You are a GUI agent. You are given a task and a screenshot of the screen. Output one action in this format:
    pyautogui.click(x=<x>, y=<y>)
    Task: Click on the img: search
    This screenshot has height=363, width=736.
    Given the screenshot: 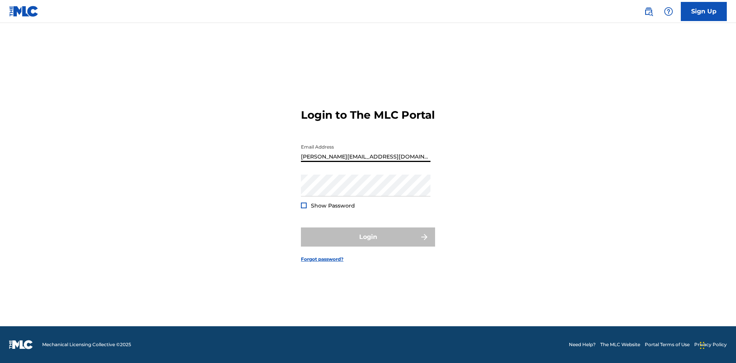 What is the action you would take?
    pyautogui.click(x=648, y=11)
    